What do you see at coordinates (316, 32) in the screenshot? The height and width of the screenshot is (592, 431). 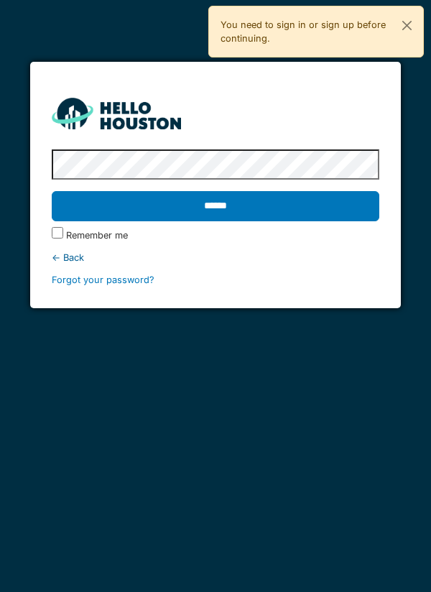 I see `div: You need to sign in or sign up before continuing.` at bounding box center [316, 32].